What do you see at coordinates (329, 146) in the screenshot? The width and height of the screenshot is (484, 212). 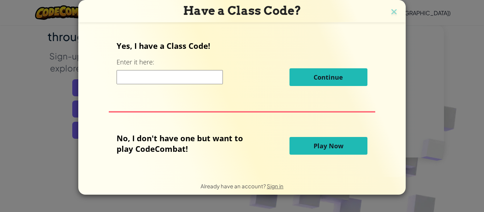 I see `span: Play Now` at bounding box center [329, 146].